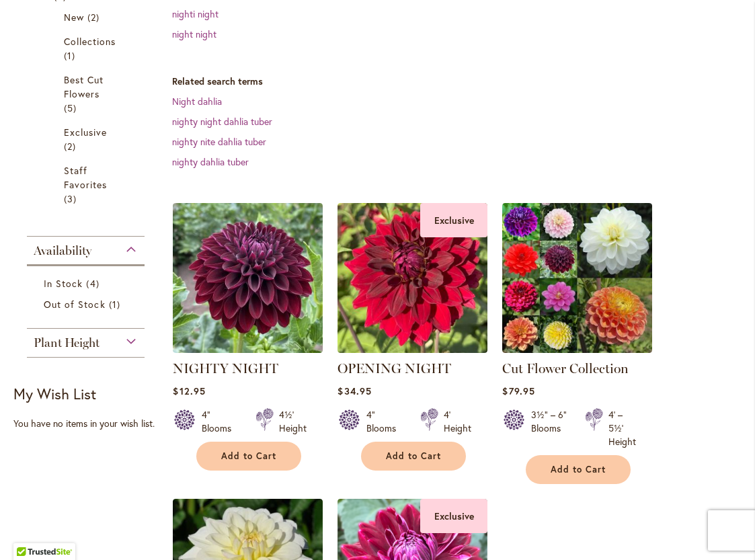 This screenshot has width=755, height=560. Describe the element at coordinates (87, 184) in the screenshot. I see `a: Staff Favorites` at that location.